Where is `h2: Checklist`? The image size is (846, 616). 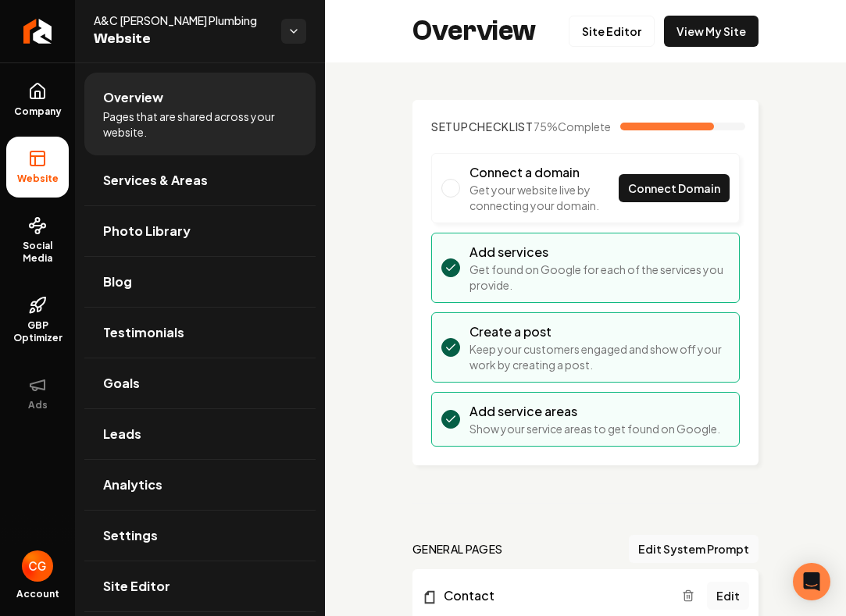
h2: Checklist is located at coordinates (482, 127).